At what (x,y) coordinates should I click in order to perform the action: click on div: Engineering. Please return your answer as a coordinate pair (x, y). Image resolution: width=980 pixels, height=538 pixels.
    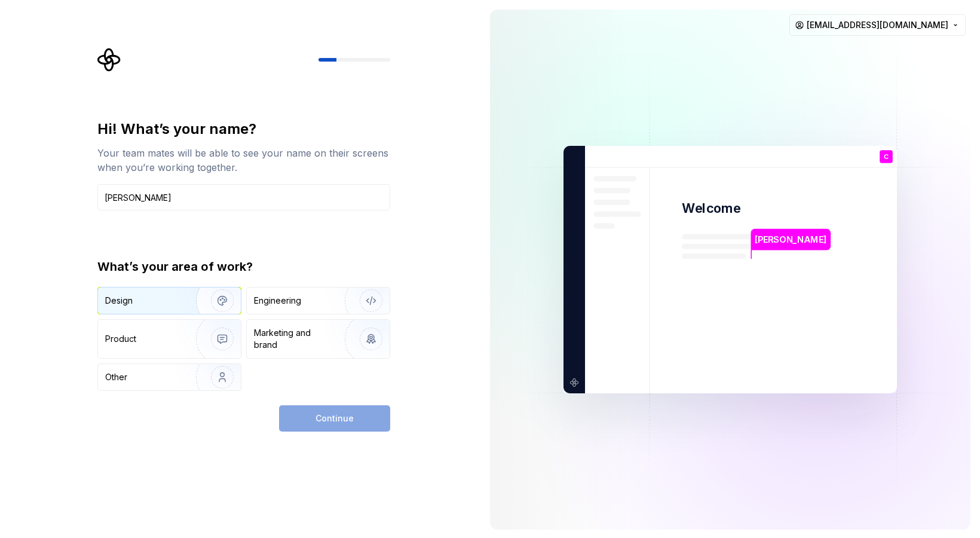
    Looking at the image, I should click on (277, 300).